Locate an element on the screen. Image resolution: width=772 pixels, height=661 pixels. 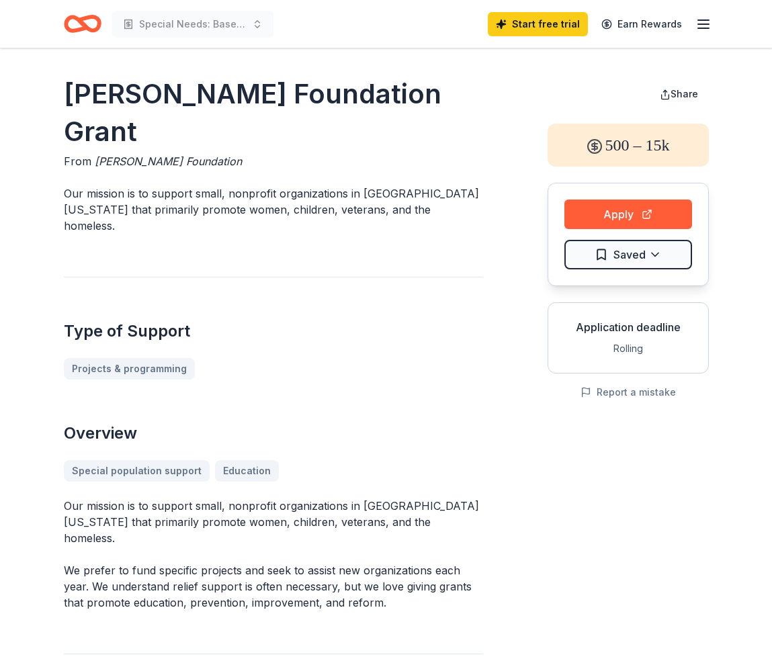
div: 500 – 15k is located at coordinates (628, 145).